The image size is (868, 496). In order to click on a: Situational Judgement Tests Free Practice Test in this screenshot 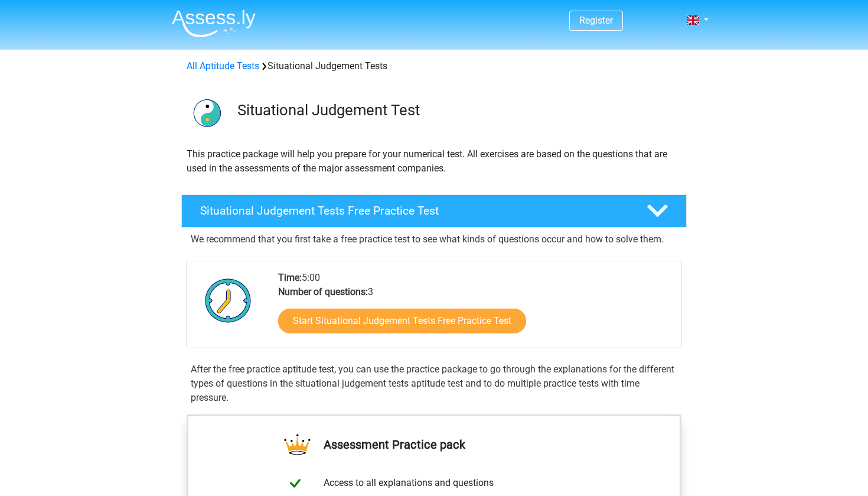, I will do `click(434, 211)`.